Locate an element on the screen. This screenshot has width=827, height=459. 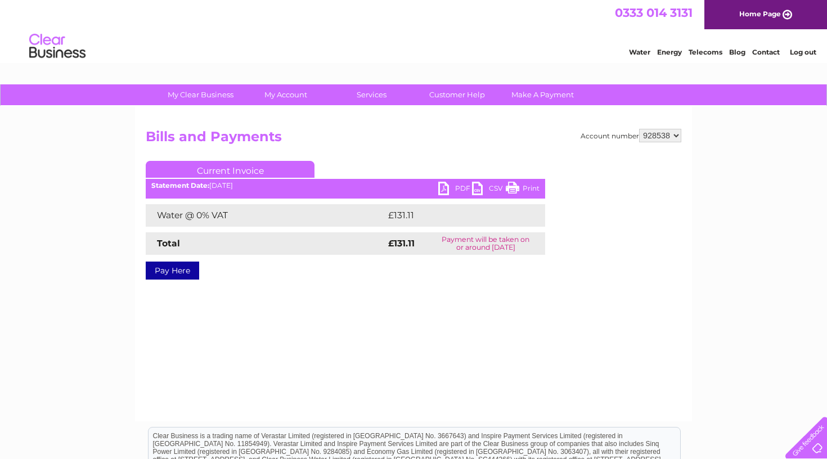
div: Account number is located at coordinates (630, 136).